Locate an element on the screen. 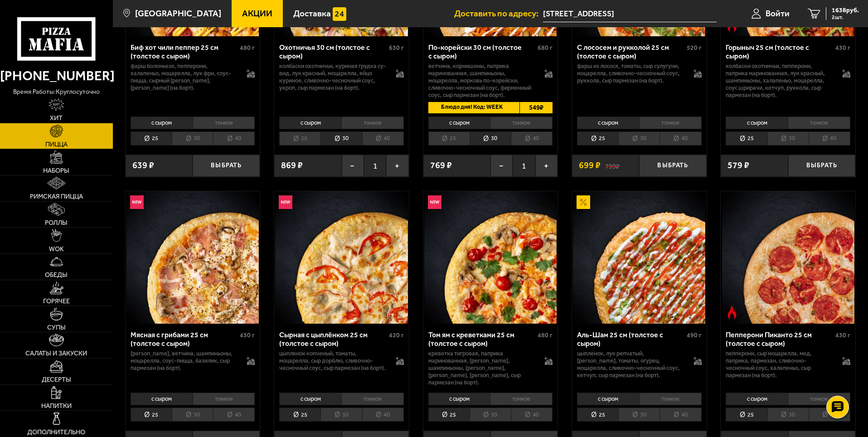  span: Римская пицца is located at coordinates (56, 196).